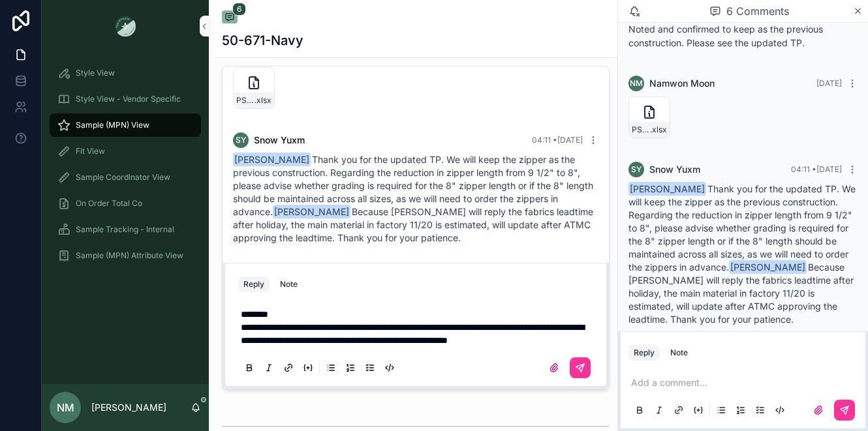  Describe the element at coordinates (126, 151) in the screenshot. I see `a: Fit View` at that location.